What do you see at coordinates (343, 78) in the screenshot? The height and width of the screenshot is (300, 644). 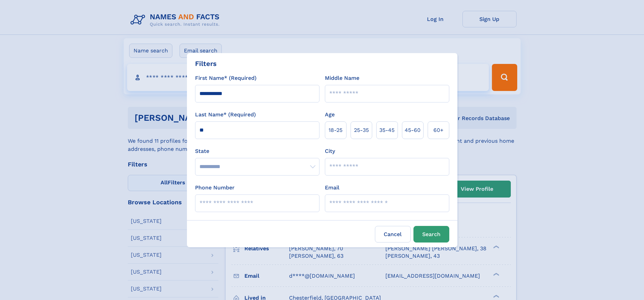 I see `label: Middle Name` at bounding box center [343, 78].